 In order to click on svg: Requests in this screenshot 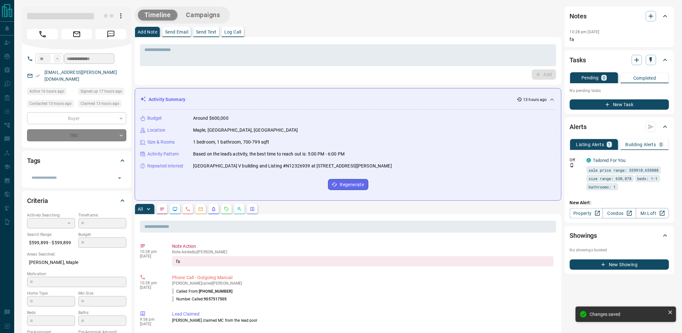, I will do `click(227, 209)`.